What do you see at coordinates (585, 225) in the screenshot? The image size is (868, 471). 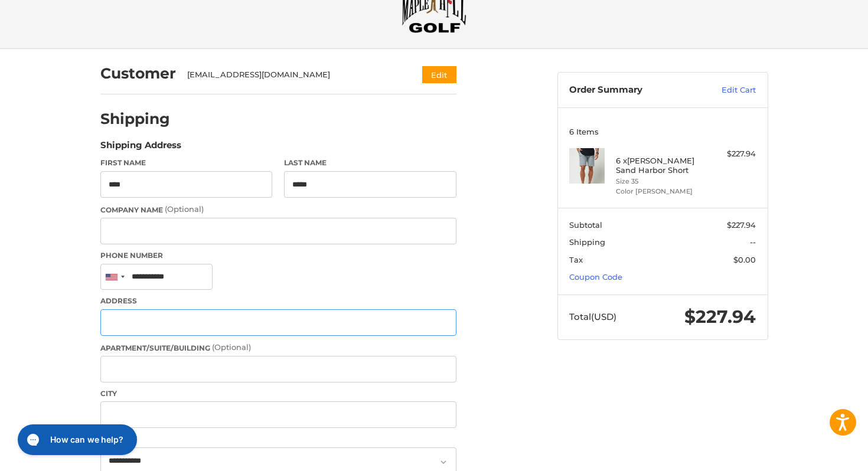 I see `span: Subtotal` at bounding box center [585, 225].